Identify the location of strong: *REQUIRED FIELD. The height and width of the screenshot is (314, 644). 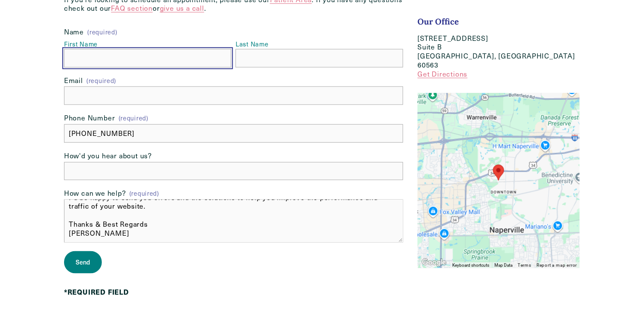
(96, 292).